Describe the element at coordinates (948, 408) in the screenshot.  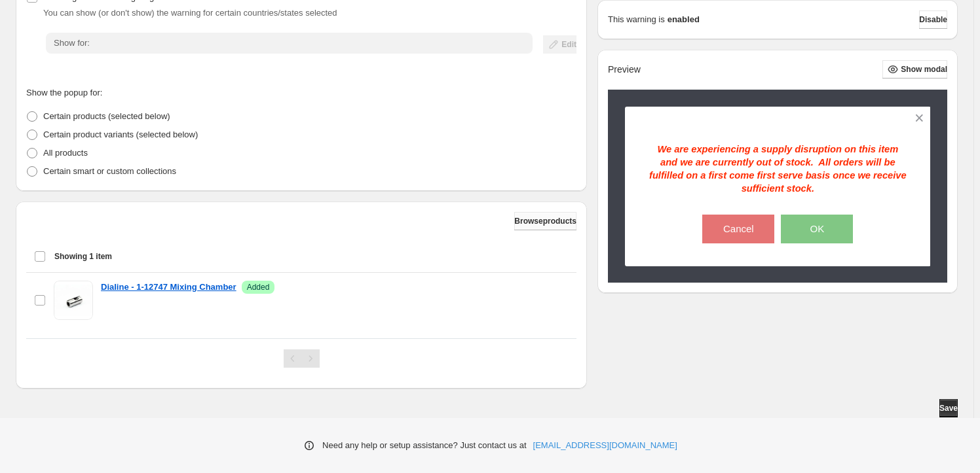
I see `button: Save` at that location.